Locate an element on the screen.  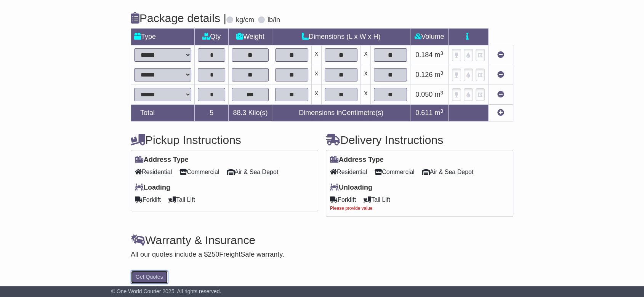
td: Dimensions in Centimetre(s) is located at coordinates (341, 113).